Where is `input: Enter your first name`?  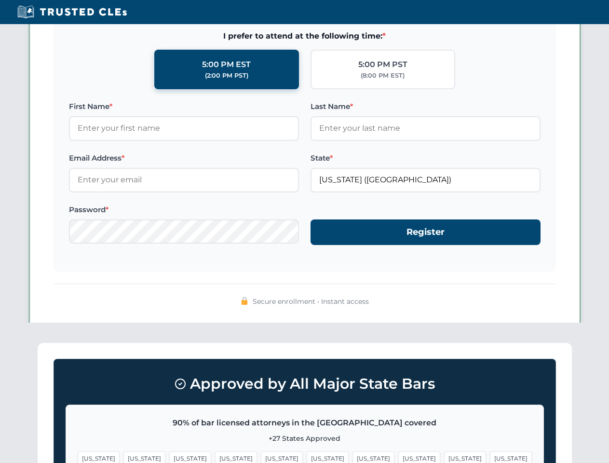
input: Enter your first name is located at coordinates (184, 128).